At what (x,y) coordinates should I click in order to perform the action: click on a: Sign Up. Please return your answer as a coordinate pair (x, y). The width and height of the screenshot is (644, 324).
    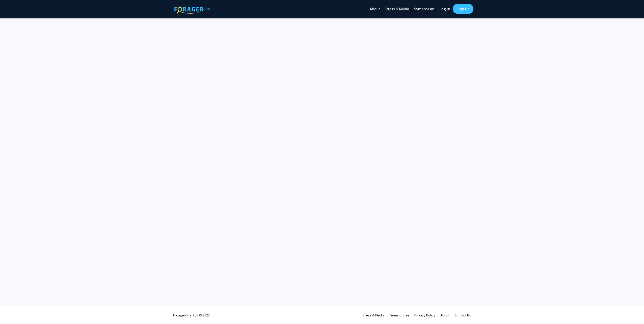
    Looking at the image, I should click on (463, 9).